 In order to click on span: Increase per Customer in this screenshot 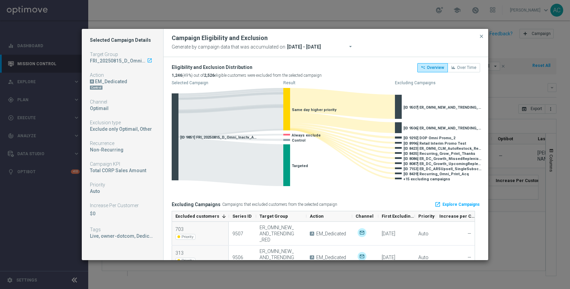, I will do `click(458, 216)`.